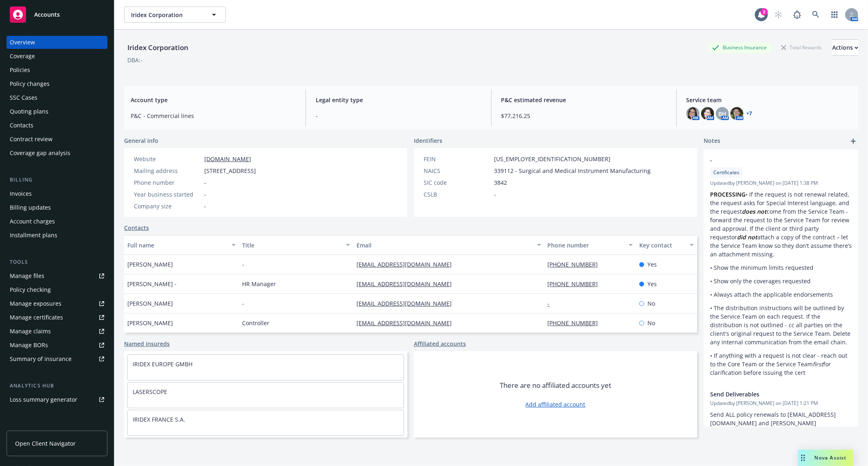 The height and width of the screenshot is (466, 868). What do you see at coordinates (781, 294) in the screenshot?
I see `p: • Always attach the applicable endorsements` at bounding box center [781, 294].